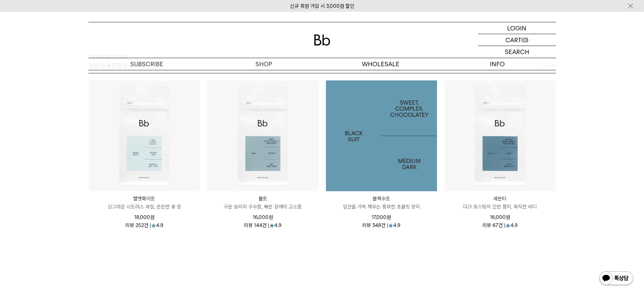 Image resolution: width=644 pixels, height=297 pixels. I want to click on p: SEARCH, so click(517, 52).